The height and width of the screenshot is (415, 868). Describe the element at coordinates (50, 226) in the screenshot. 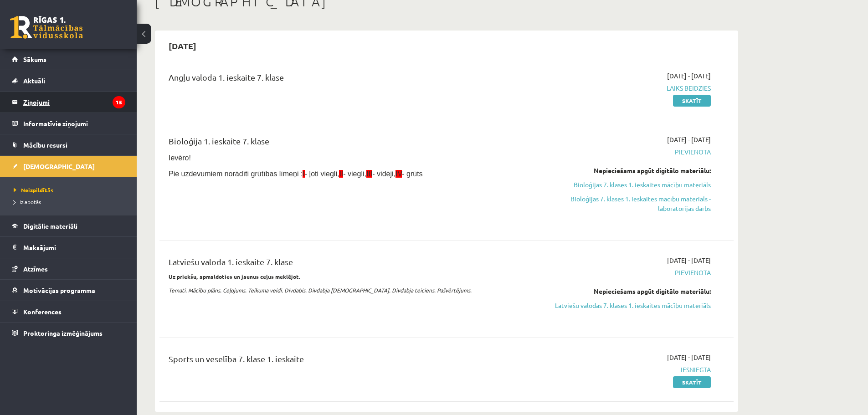

I see `span: Digitālie materiāli` at that location.